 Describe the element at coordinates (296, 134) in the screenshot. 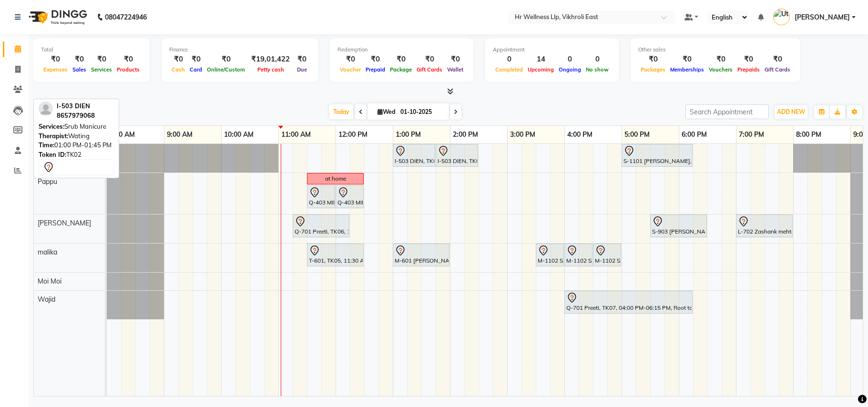

I see `a: 11:00 AM` at that location.